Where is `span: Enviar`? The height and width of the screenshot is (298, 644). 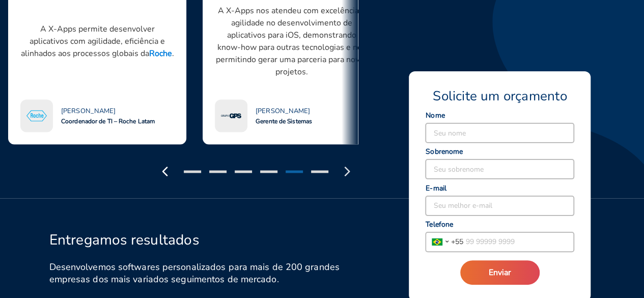
span: Enviar is located at coordinates (500, 273).